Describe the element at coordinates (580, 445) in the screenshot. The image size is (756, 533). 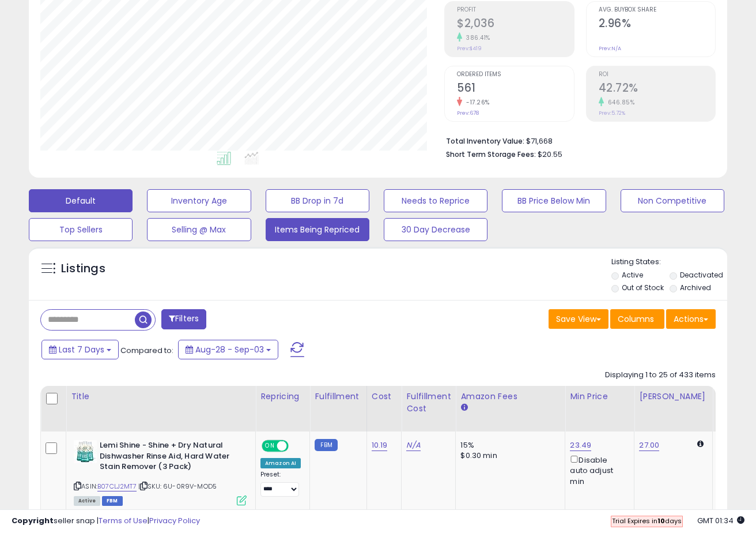
I see `a: 23.49` at that location.